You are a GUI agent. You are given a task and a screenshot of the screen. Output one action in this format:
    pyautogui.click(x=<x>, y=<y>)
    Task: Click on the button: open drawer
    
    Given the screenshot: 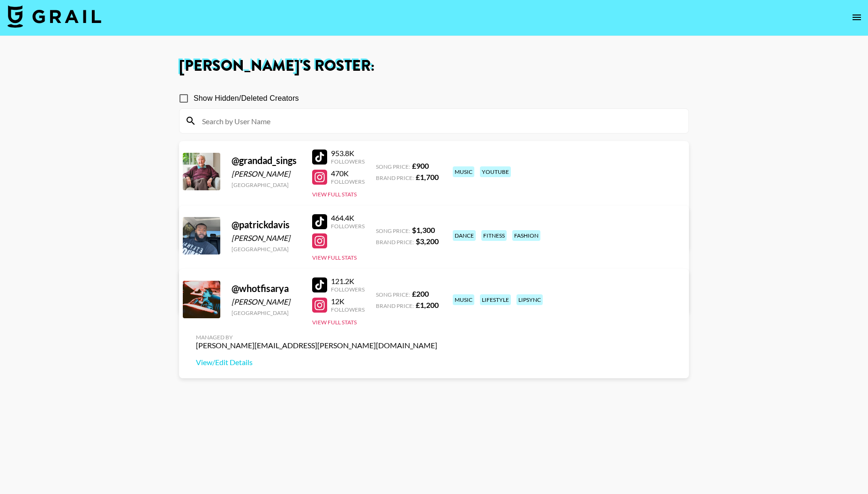 What is the action you would take?
    pyautogui.click(x=857, y=18)
    